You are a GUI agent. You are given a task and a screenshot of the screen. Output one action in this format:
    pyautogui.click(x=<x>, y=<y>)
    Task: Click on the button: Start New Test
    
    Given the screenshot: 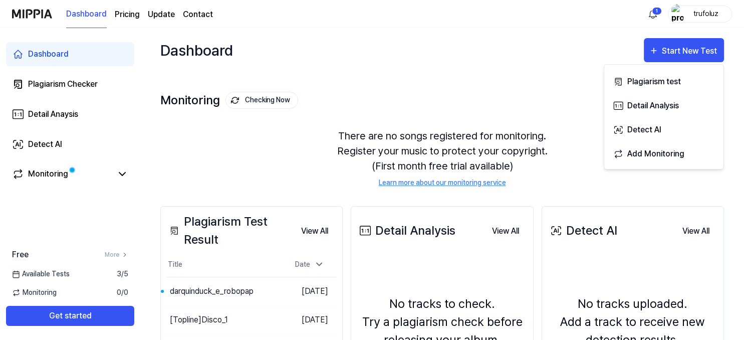 What is the action you would take?
    pyautogui.click(x=684, y=50)
    